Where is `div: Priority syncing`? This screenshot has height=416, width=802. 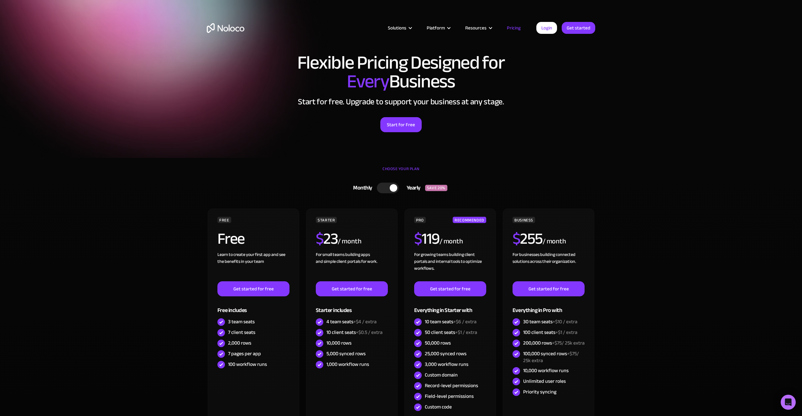
div: Priority syncing is located at coordinates (540, 392).